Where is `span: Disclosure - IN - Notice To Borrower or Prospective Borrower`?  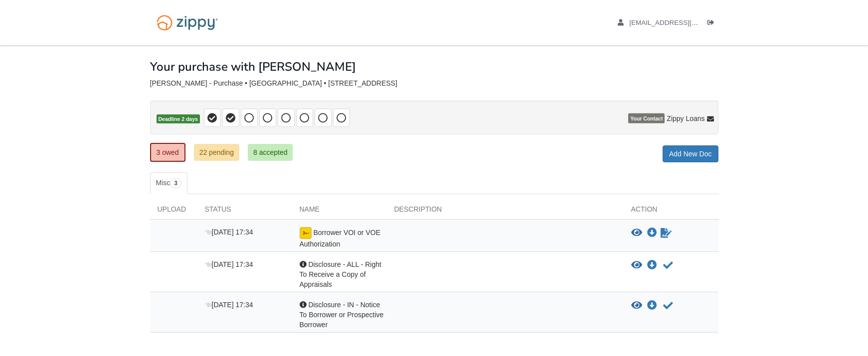 span: Disclosure - IN - Notice To Borrower or Prospective Borrower is located at coordinates (341, 315).